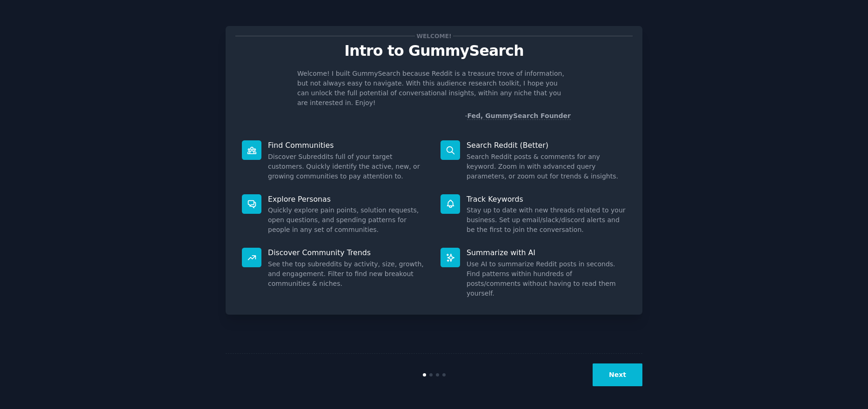 Image resolution: width=868 pixels, height=409 pixels. Describe the element at coordinates (546, 167) in the screenshot. I see `dd: Search Reddit posts & comments for any keyword. Zoom in with advanced query parameters, or zoom o...` at that location.